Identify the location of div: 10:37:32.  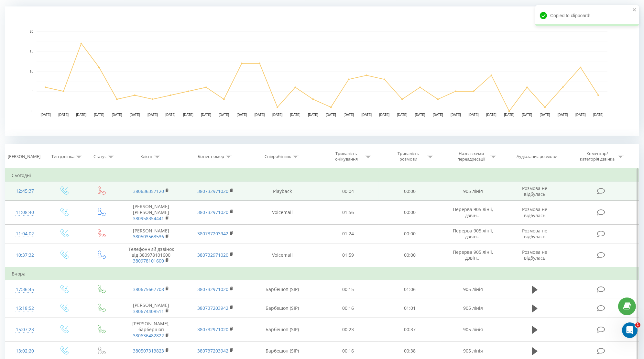
(25, 255).